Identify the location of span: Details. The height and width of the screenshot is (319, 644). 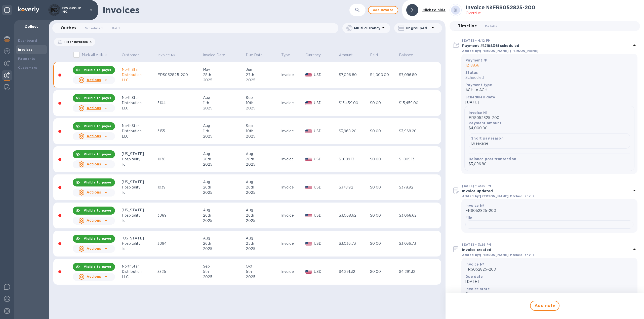
(491, 26).